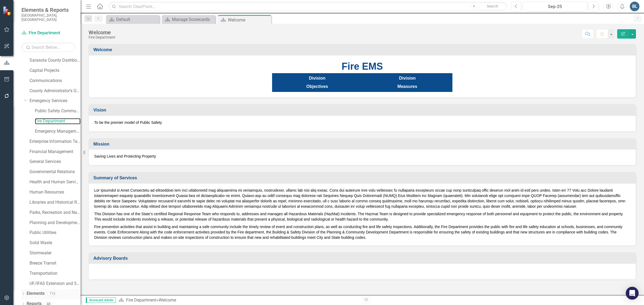 This screenshot has height=305, width=644. Describe the element at coordinates (58, 111) in the screenshot. I see `a: Public Safety Communication` at that location.